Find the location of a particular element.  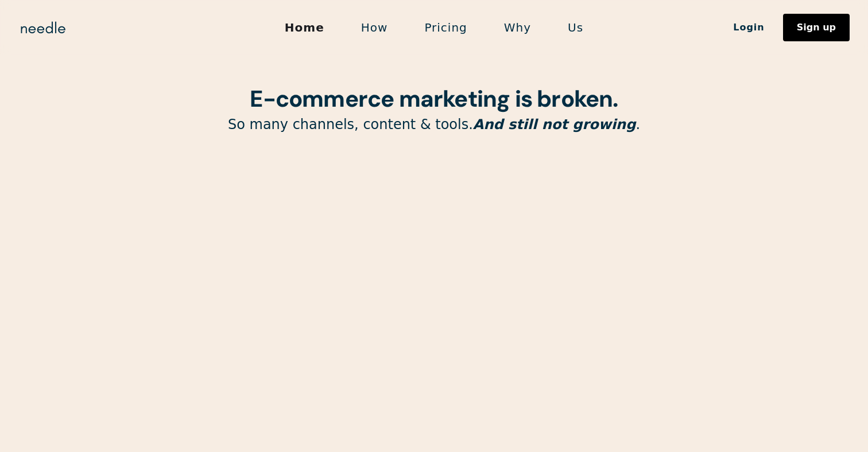

p: So many channels, content & tools. . is located at coordinates (434, 125).